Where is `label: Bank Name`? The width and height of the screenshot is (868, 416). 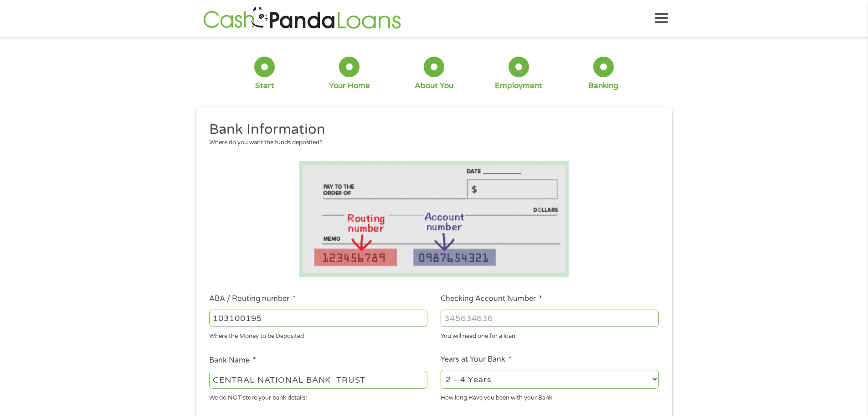 label: Bank Name is located at coordinates (232, 360).